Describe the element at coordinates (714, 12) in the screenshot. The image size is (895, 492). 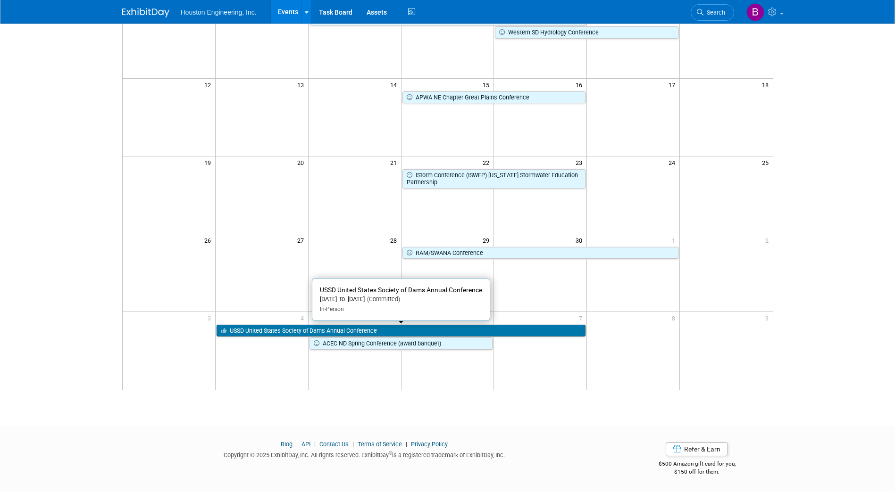
I see `span: Search` at that location.